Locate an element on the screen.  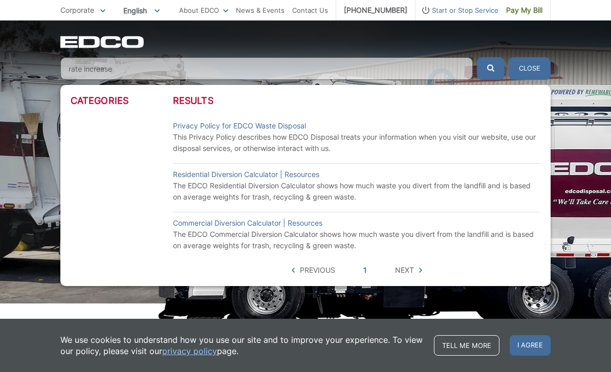
p: We use cookies to understand how you use our site and to improve your experience. To view our pol... is located at coordinates (242, 346).